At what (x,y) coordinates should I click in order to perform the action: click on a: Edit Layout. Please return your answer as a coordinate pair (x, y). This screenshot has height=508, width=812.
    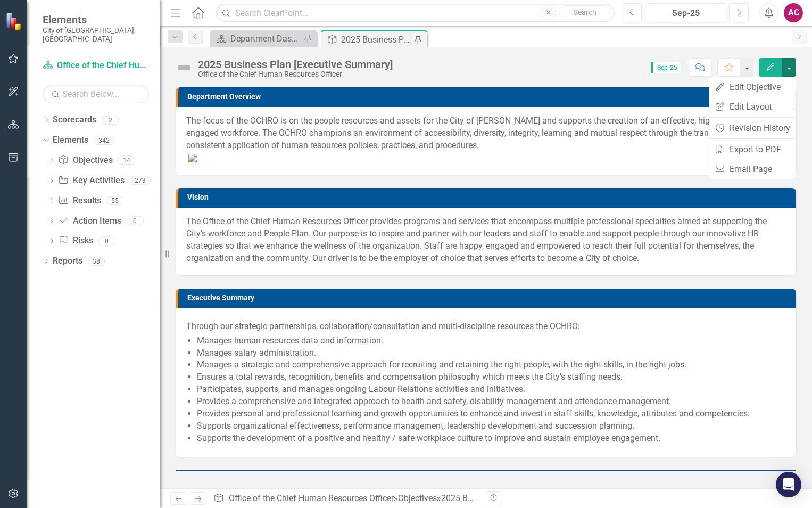
    Looking at the image, I should click on (752, 106).